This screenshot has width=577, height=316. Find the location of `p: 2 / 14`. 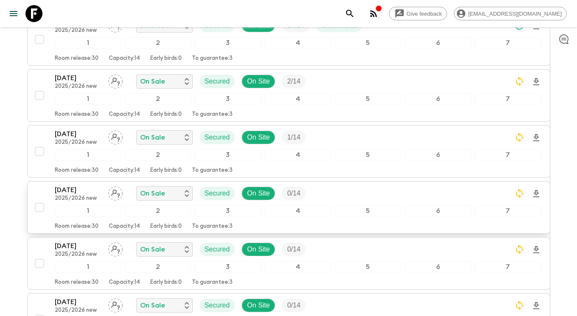

p: 2 / 14 is located at coordinates (293, 81).